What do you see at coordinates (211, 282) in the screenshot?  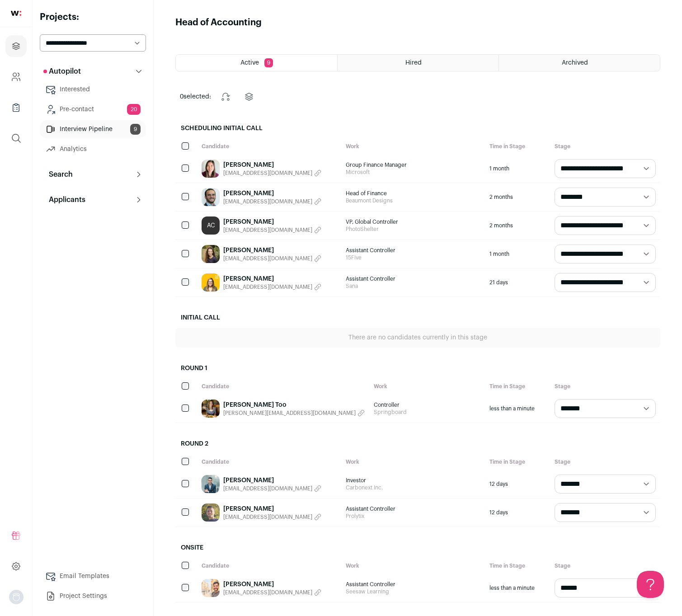 I see `img: 61970db8ceb5f43d04235599b039fcbbac1978d76ebc103e1a0e429b2ae9bf32.jpg` at bounding box center [211, 282].